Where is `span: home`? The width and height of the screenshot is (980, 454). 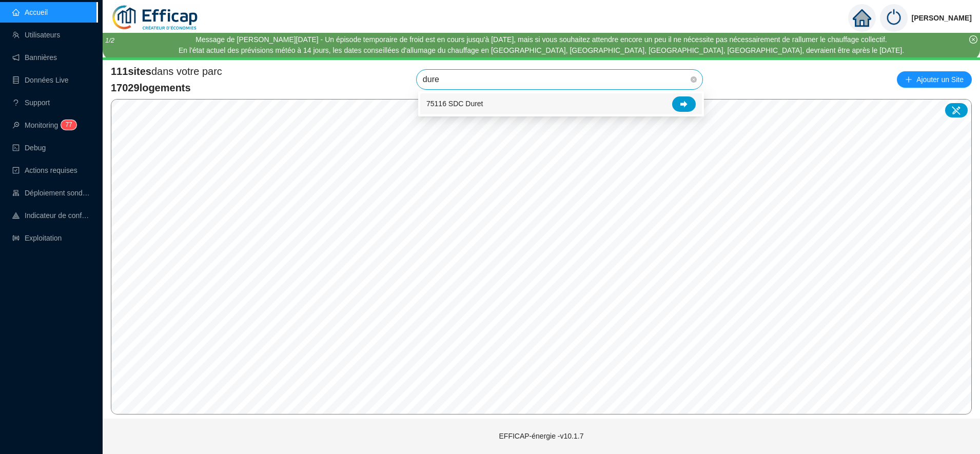 span: home is located at coordinates (862, 18).